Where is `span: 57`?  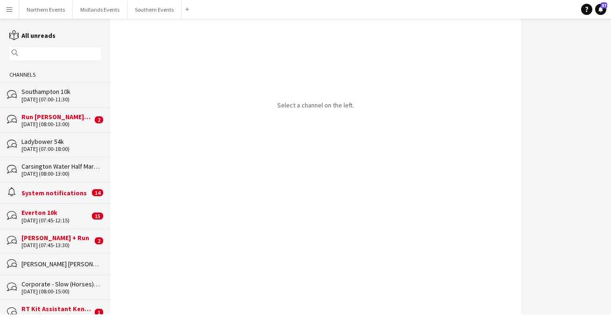 span: 57 is located at coordinates (604, 5).